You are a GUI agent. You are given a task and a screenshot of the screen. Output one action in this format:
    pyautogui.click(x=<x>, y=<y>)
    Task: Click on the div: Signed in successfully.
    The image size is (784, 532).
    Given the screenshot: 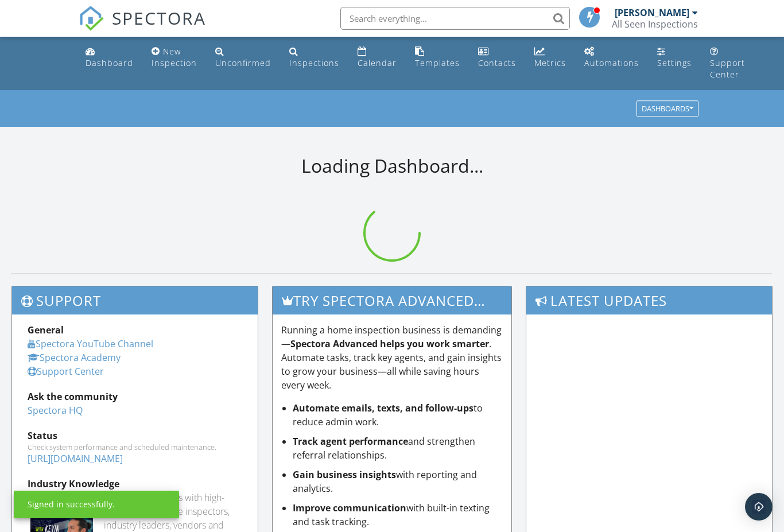 What is the action you would take?
    pyautogui.click(x=71, y=504)
    